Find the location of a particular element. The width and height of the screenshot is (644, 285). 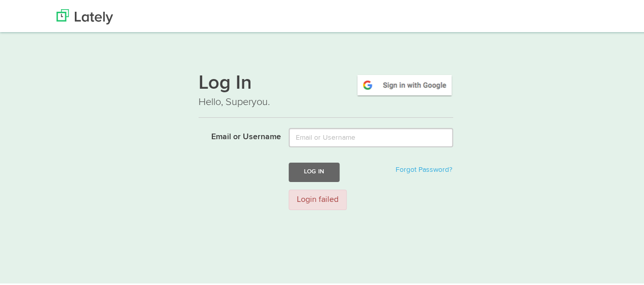

input: Email or Username is located at coordinates (371, 136).